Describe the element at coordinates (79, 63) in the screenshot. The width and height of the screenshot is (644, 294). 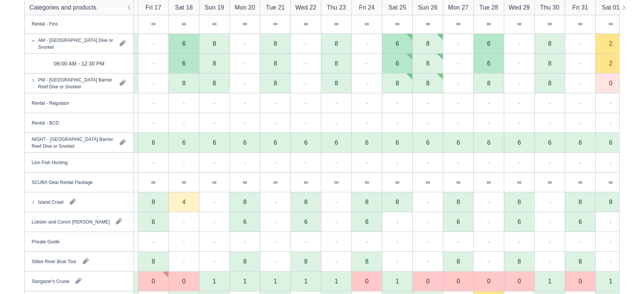
I see `div: 08:00 AM - 12:30 PM` at that location.